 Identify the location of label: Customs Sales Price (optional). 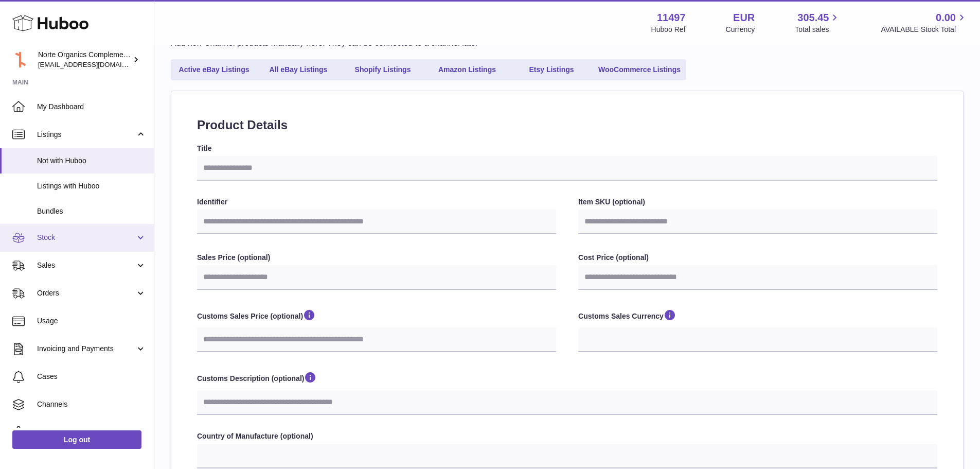
(377, 316).